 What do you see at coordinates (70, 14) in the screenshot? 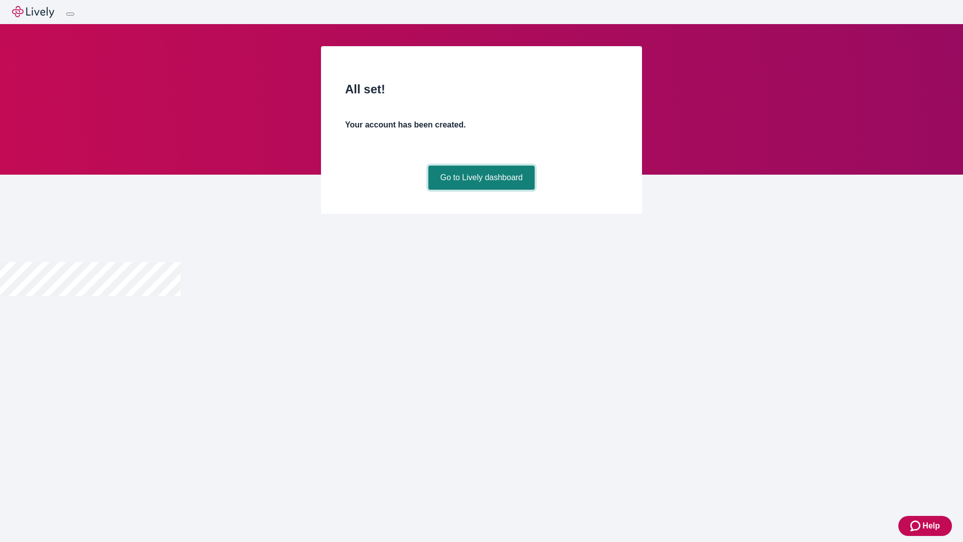
I see `button: Log out` at bounding box center [70, 14].